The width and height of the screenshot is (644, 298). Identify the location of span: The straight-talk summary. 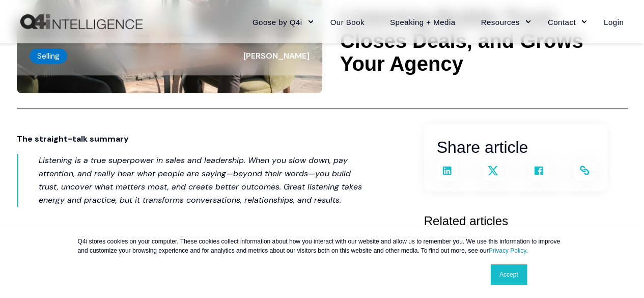
(73, 138).